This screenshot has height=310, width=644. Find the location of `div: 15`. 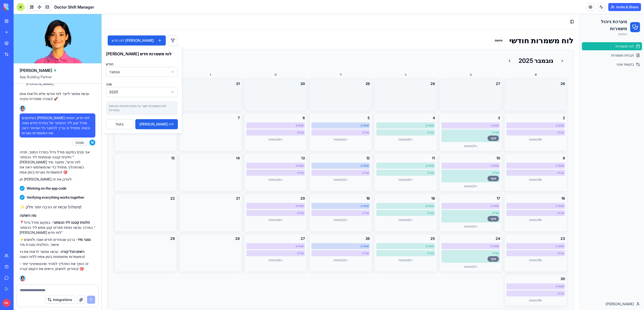

div: 15 is located at coordinates (44, 144).